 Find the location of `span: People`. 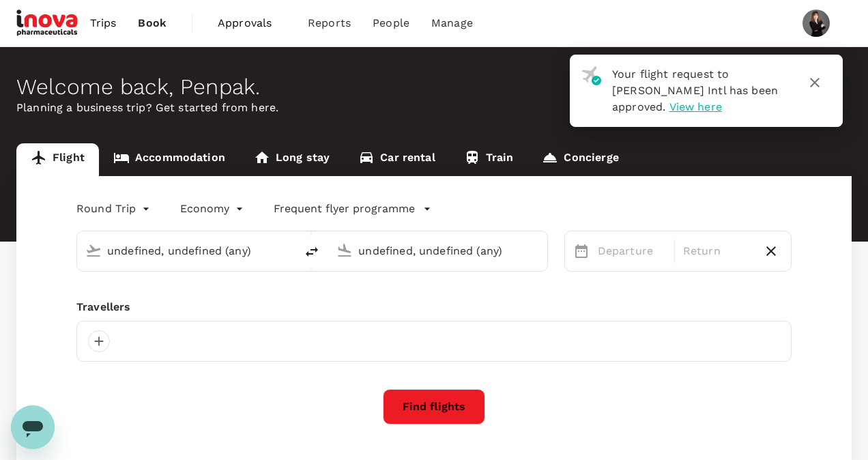

span: People is located at coordinates (391, 24).